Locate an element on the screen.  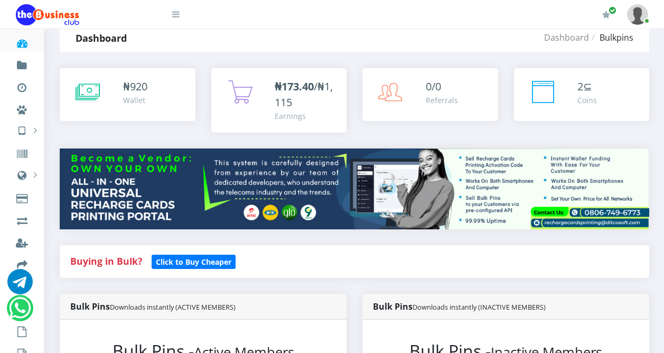
small: Downloads instantly (ACTIVE MEMBERS) is located at coordinates (173, 307).